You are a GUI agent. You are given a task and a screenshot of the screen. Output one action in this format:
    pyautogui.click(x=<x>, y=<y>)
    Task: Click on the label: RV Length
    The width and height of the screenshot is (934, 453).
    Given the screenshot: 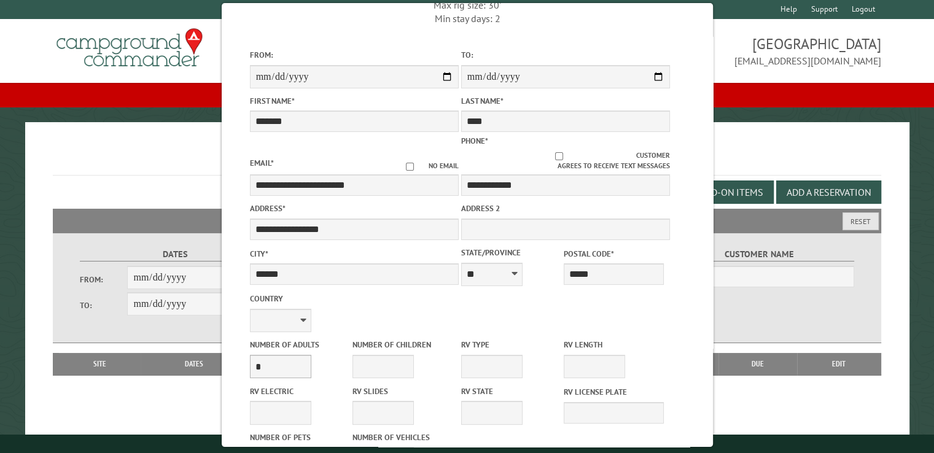 What is the action you would take?
    pyautogui.click(x=614, y=345)
    